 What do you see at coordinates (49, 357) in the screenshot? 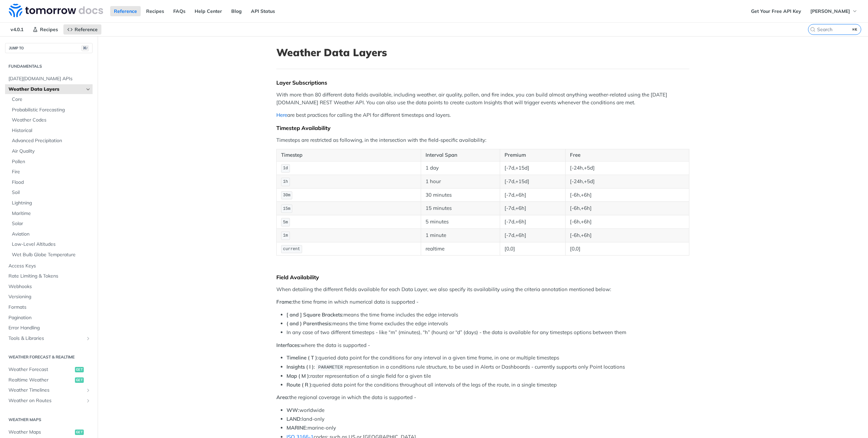
I see `h2: Weather Forecast & realtime` at bounding box center [49, 357].